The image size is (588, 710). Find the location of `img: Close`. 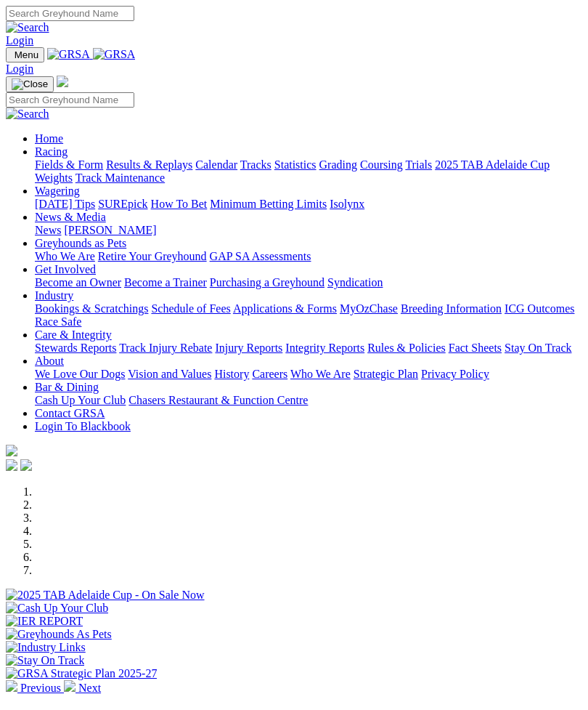

img: Close is located at coordinates (29, 84).